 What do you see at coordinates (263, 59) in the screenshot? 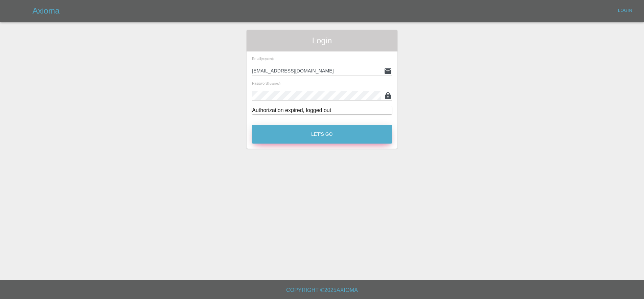
I see `span: Email` at bounding box center [263, 59].